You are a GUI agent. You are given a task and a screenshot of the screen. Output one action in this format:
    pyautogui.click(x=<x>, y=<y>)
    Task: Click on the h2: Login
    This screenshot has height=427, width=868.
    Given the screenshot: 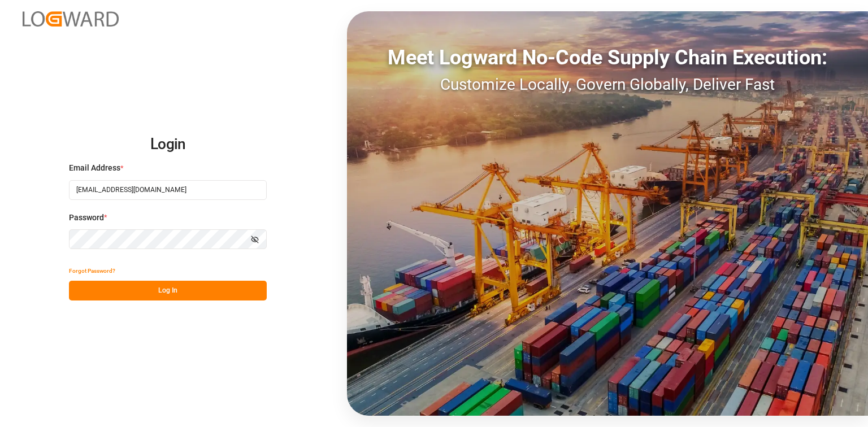 What is the action you would take?
    pyautogui.click(x=168, y=144)
    